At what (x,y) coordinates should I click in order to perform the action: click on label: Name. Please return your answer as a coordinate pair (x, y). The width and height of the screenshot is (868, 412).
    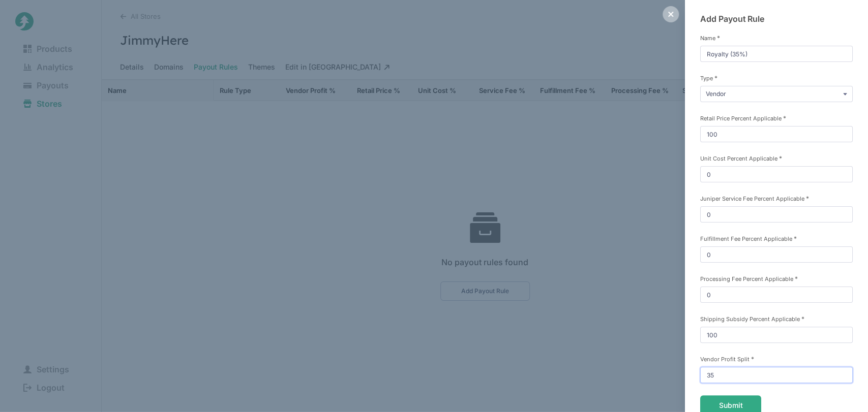
    Looking at the image, I should click on (776, 38).